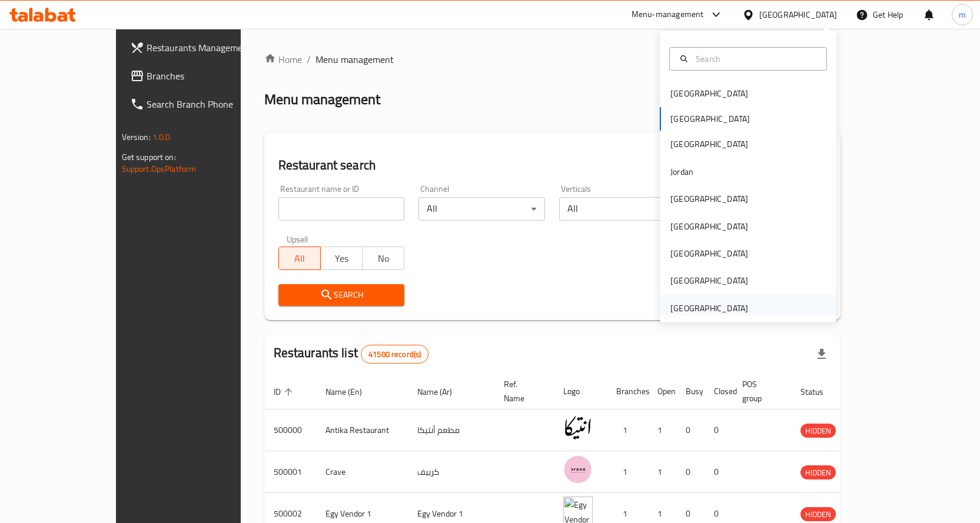 This screenshot has width=980, height=523. What do you see at coordinates (627, 391) in the screenshot?
I see `th: Branches` at bounding box center [627, 391].